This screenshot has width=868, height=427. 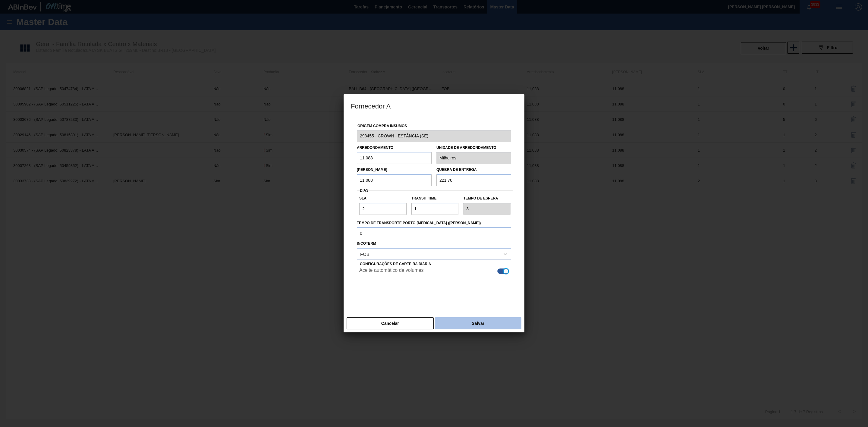 What do you see at coordinates (375, 147) in the screenshot?
I see `label: Arredondamento` at bounding box center [375, 147].